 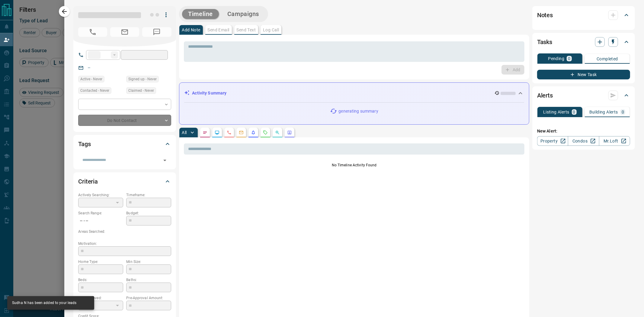 What do you see at coordinates (584, 42) in the screenshot?
I see `div: Tasks` at bounding box center [584, 42].